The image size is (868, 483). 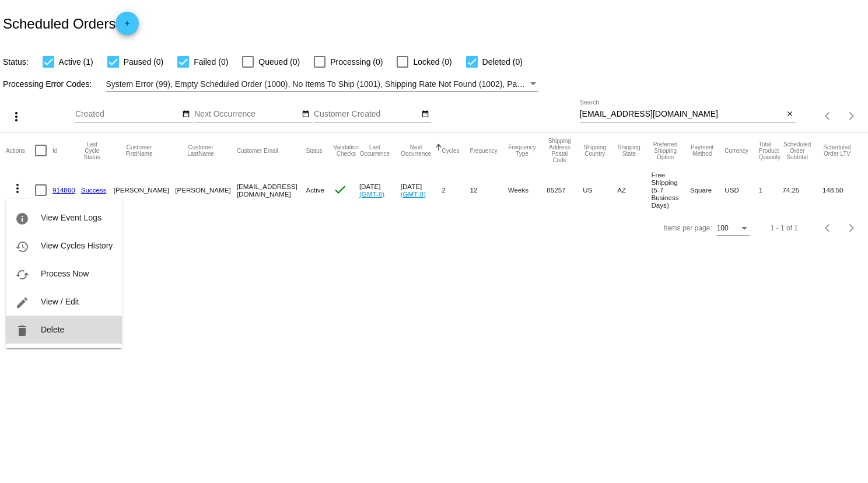 I want to click on span: Process Now, so click(x=64, y=274).